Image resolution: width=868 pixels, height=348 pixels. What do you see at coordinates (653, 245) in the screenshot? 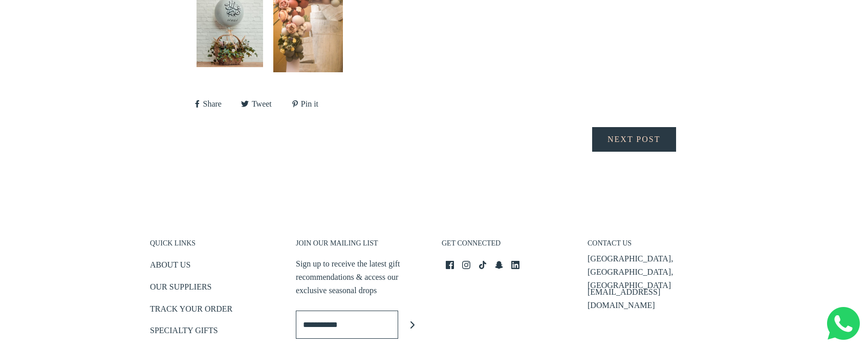
I see `h3: CONTACT US` at bounding box center [653, 245].